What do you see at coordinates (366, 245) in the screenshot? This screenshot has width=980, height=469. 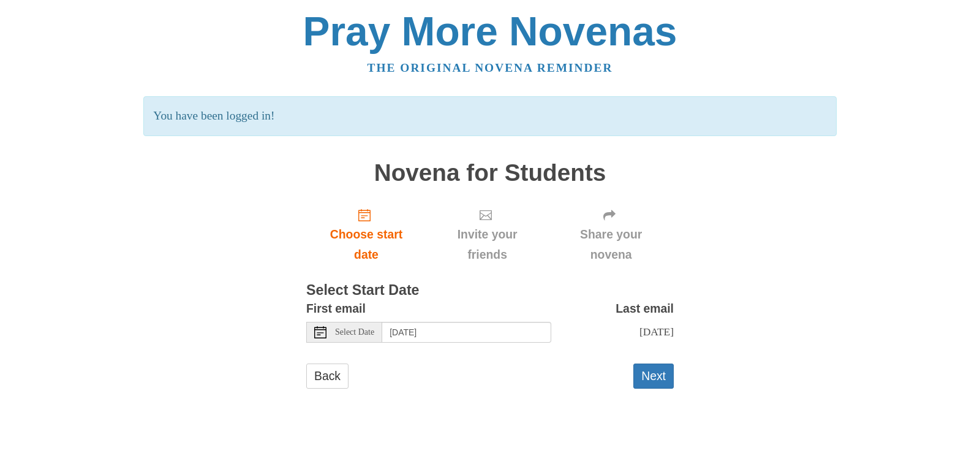 I see `span: Choose start date` at bounding box center [366, 245].